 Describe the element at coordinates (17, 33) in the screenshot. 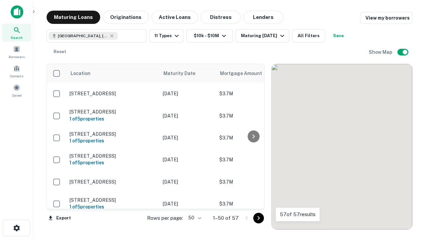

I see `a: Search` at that location.